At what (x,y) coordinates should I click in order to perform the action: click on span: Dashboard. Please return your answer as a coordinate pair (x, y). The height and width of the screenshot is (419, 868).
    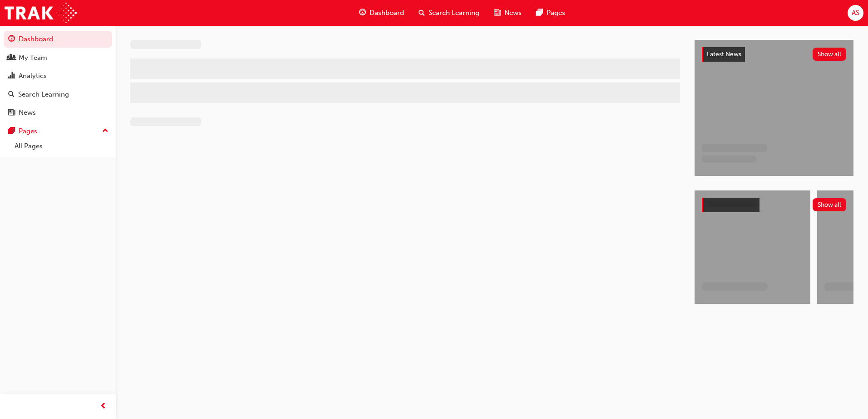
    Looking at the image, I should click on (386, 13).